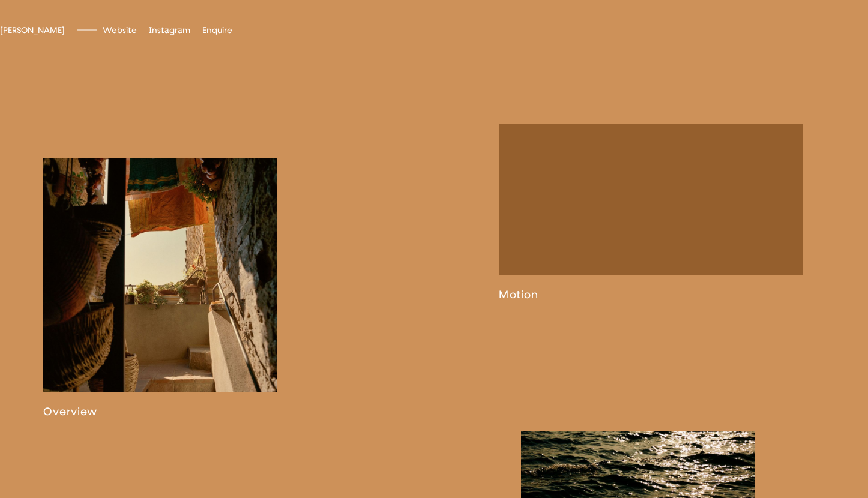 The image size is (868, 498). What do you see at coordinates (119, 30) in the screenshot?
I see `span: Website` at bounding box center [119, 30].